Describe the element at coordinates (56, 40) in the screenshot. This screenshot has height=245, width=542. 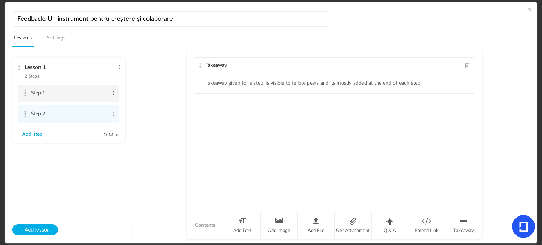
I see `a: Settings` at that location.